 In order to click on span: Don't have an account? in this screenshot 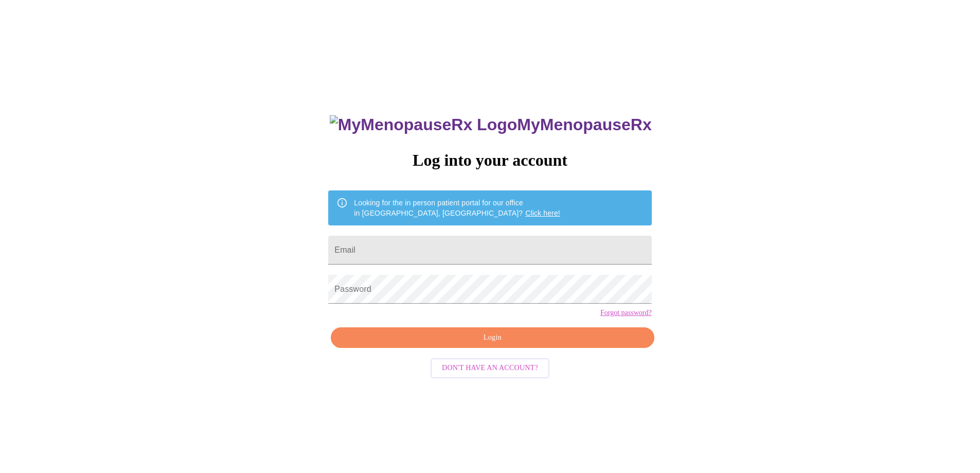, I will do `click(490, 368)`.